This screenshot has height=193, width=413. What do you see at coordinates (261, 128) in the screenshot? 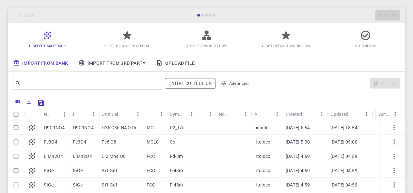
I see `p: pchille` at bounding box center [261, 128].